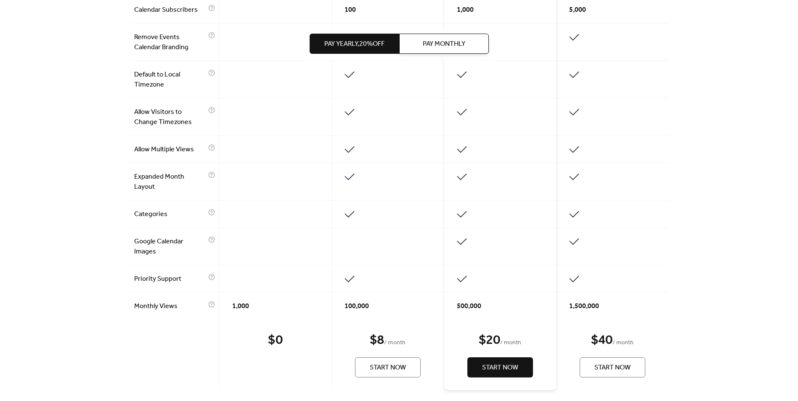 This screenshot has height=401, width=798. I want to click on span: Monthly Views, so click(170, 307).